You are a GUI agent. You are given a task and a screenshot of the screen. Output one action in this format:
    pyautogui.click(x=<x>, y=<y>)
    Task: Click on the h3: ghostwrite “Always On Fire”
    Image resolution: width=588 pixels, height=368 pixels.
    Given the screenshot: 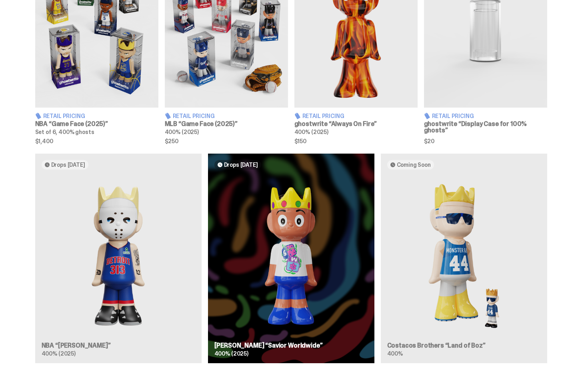 What is the action you would take?
    pyautogui.click(x=356, y=124)
    